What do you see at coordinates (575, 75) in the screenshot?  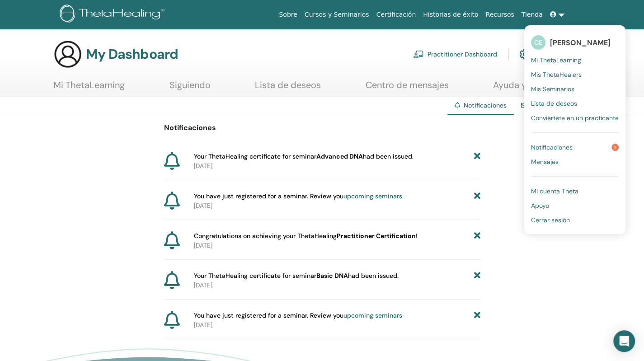 I see `a: Mis ThetaHealers` at bounding box center [575, 75].